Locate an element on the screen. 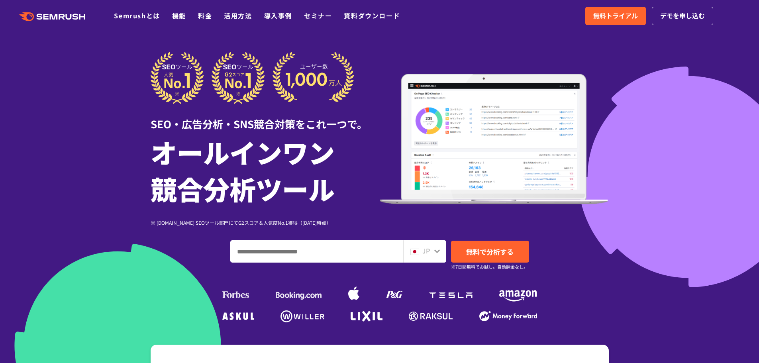 The image size is (759, 363). a: 導入事例 is located at coordinates (278, 16).